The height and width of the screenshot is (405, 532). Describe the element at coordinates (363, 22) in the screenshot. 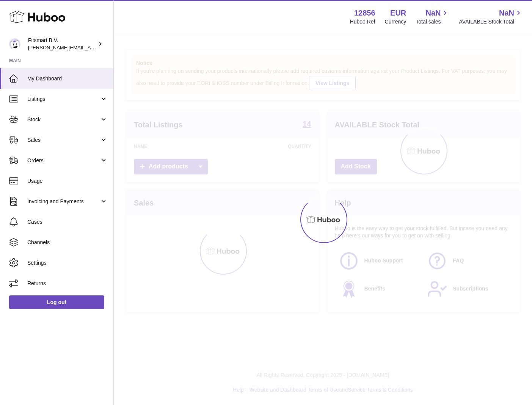

I see `div: Huboo Ref` at that location.